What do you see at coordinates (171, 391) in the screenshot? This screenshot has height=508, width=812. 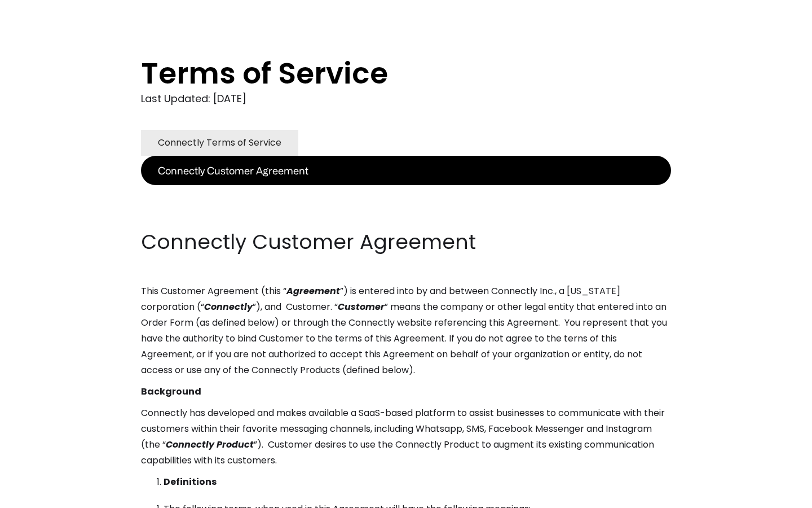 I see `strong: Background` at bounding box center [171, 391].